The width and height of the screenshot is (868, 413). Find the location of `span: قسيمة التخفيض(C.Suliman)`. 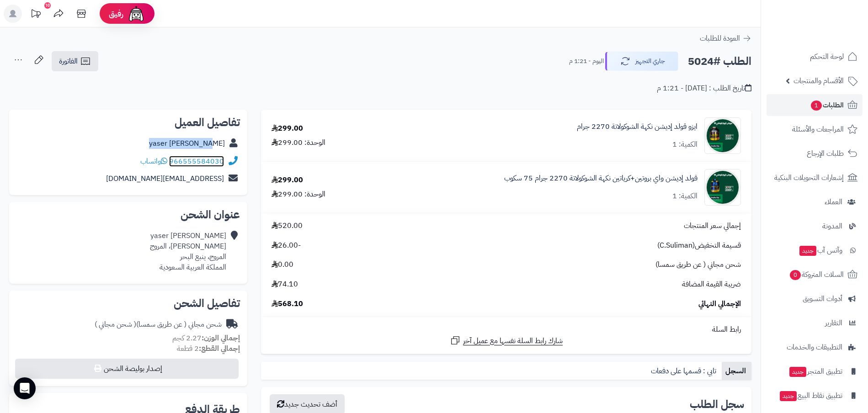

span: قسيمة التخفيض(C.Suliman) is located at coordinates (699, 246).